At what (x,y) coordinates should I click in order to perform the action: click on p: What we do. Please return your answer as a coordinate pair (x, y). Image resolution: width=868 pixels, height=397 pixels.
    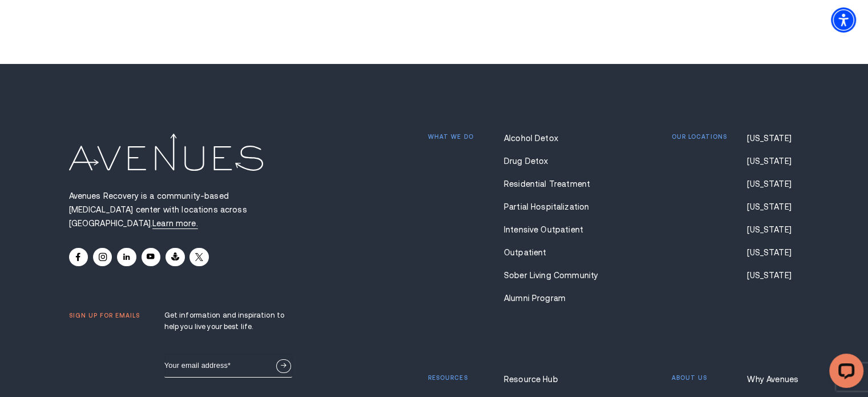
    Looking at the image, I should click on (450, 137).